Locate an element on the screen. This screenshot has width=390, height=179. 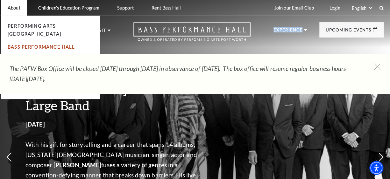
select: Select: is located at coordinates (362, 8).